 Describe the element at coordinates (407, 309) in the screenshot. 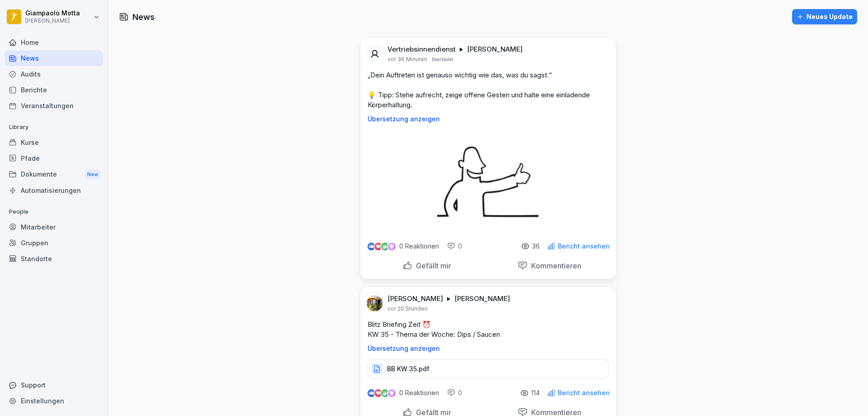

I see `p: vor 20 Stunden` at that location.